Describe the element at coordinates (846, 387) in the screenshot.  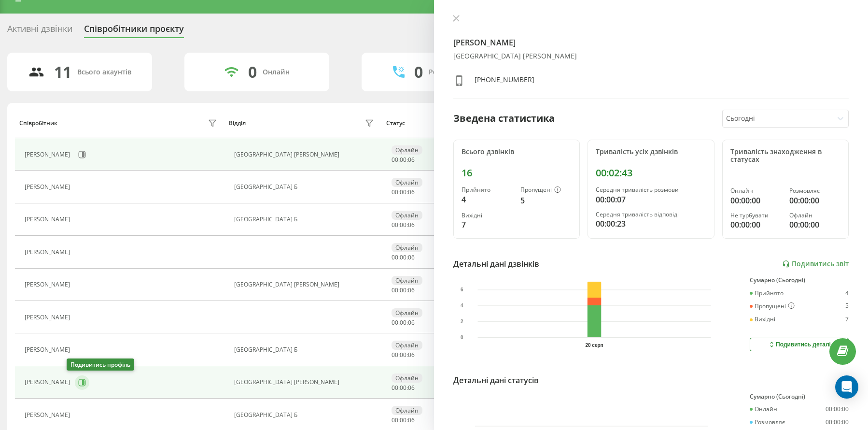
I see `div: Open Intercom Messenger` at that location.